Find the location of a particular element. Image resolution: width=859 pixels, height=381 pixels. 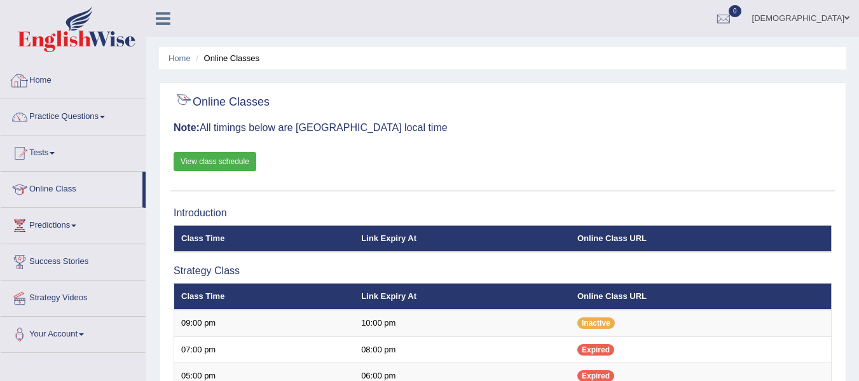

a: Tests is located at coordinates (73, 151).